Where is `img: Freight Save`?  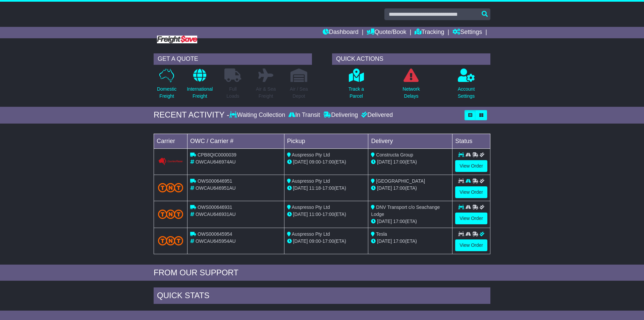
img: Freight Save is located at coordinates (177, 39).